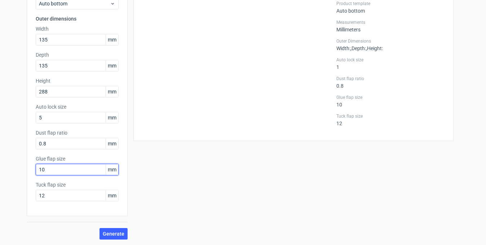 Image resolution: width=486 pixels, height=245 pixels. Describe the element at coordinates (390, 82) in the screenshot. I see `div: 0.8` at that location.